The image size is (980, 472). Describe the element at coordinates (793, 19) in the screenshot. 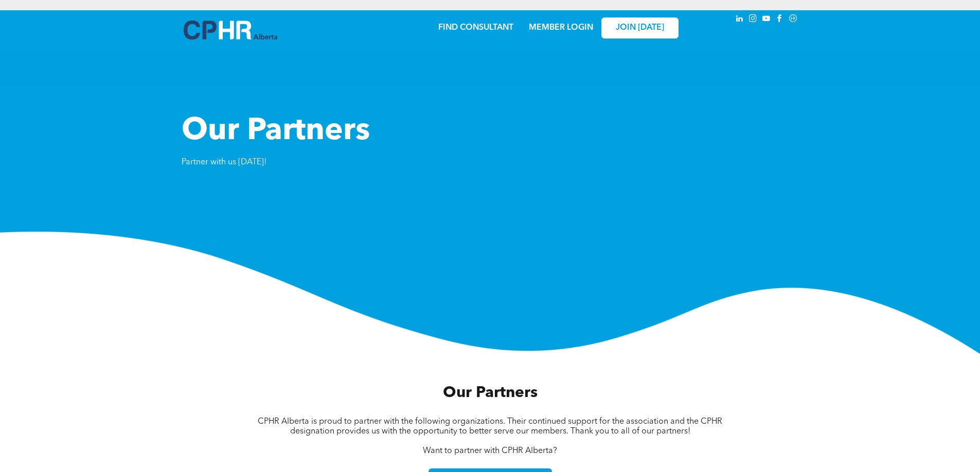

I see `a: Social network` at that location.